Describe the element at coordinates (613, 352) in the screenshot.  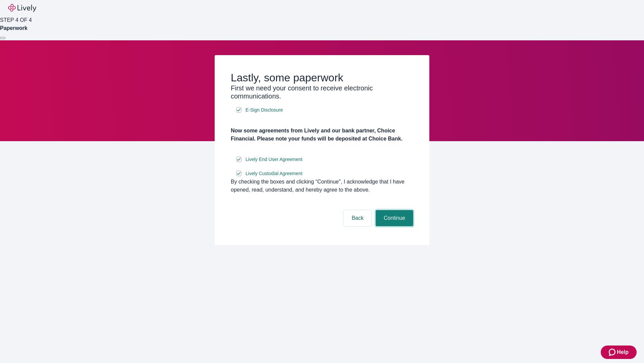
I see `svg: Zendesk support icon` at that location.